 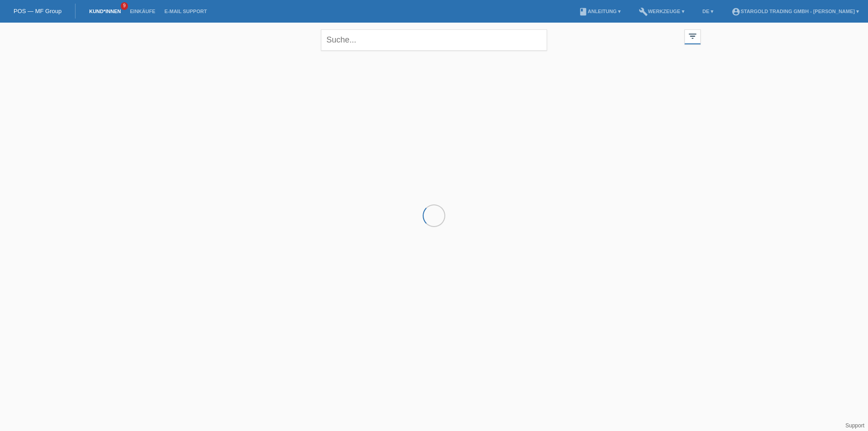 What do you see at coordinates (186, 11) in the screenshot?
I see `a: E-Mail Support` at bounding box center [186, 11].